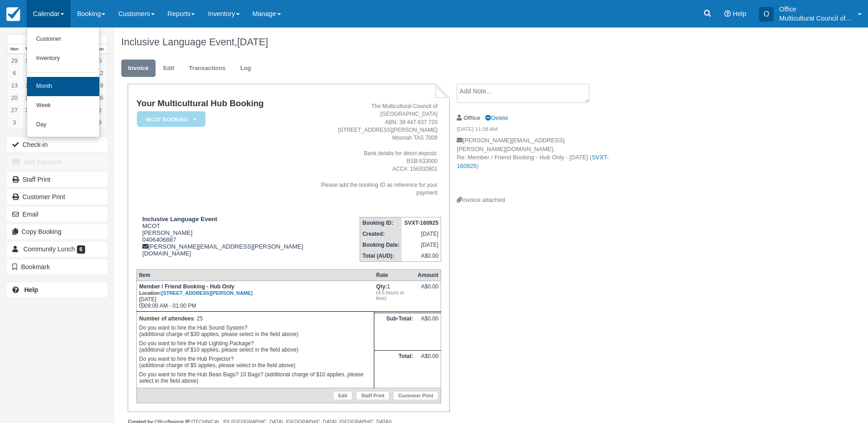 The height and width of the screenshot is (423, 868). What do you see at coordinates (171, 119) in the screenshot?
I see `em: MCOT Booking` at bounding box center [171, 119].